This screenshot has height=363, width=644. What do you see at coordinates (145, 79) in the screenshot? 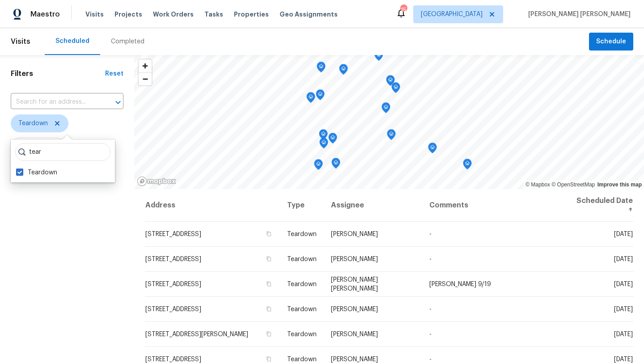
I see `button: Zoom out` at bounding box center [145, 79].